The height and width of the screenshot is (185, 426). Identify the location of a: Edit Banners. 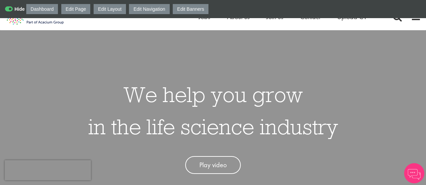
(190, 9).